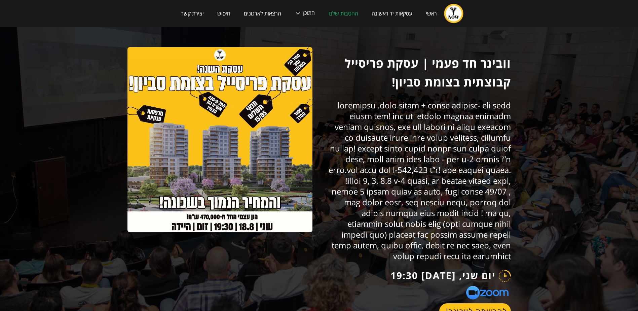  I want to click on h1: 19:30, so click(404, 276).